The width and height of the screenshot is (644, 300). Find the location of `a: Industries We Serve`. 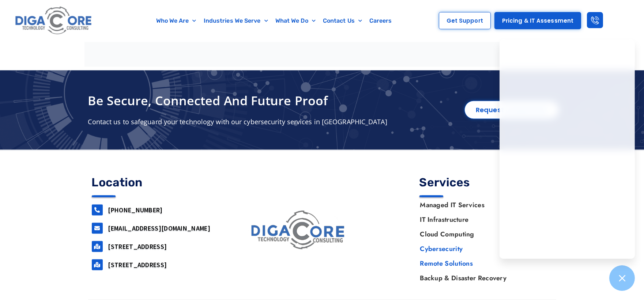

a: Industries We Serve is located at coordinates (236, 21).